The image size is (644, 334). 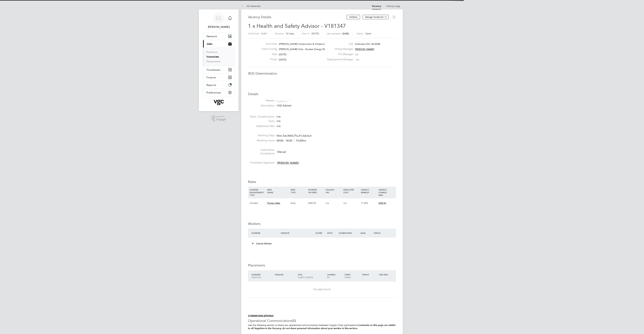 I want to click on label: Working Days, so click(x=261, y=135).